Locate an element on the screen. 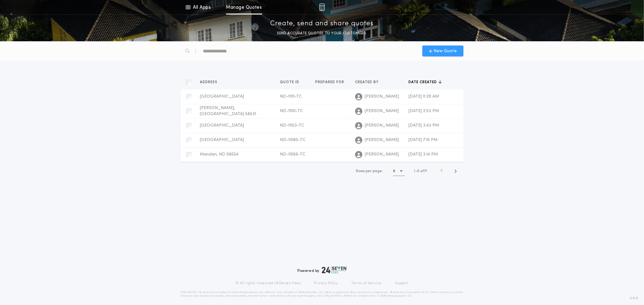 This screenshot has height=305, width=644. button: Created by is located at coordinates (369, 82).